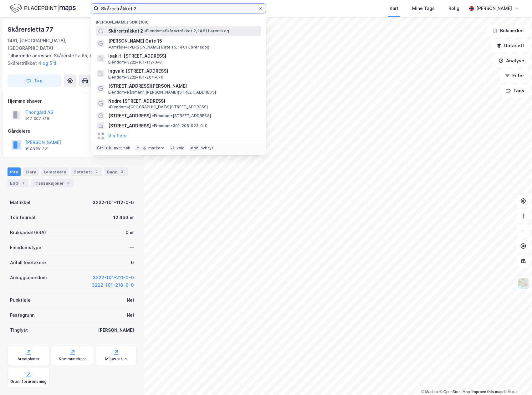 This screenshot has height=395, width=532. I want to click on img: logo.f888ab2527a4732fd821a326f86c7f29.svg, so click(43, 8).